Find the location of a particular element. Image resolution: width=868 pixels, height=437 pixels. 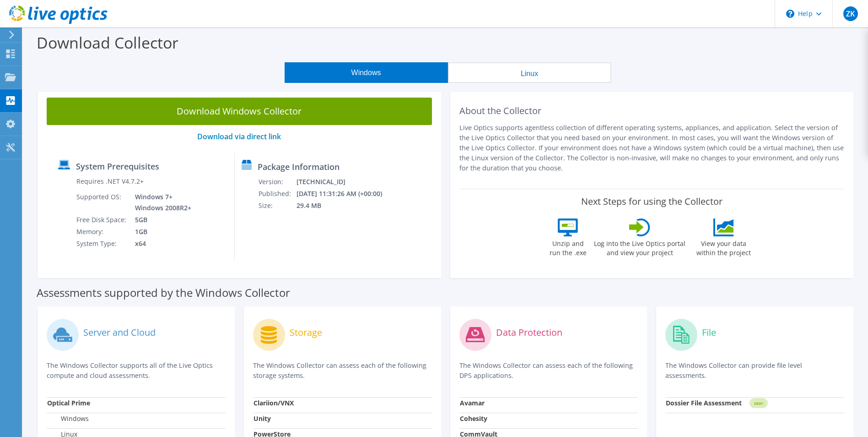

p: Live Optics supports agentless collection of different operating systems, appliances, and applica... is located at coordinates (652, 148).